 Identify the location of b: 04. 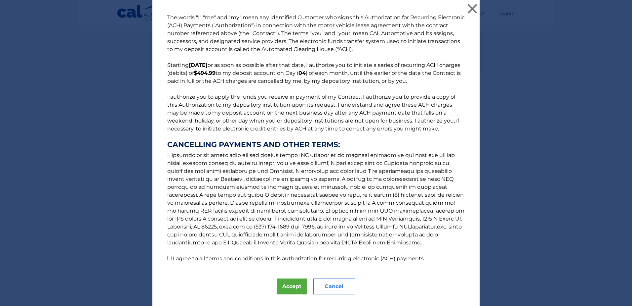
(302, 73).